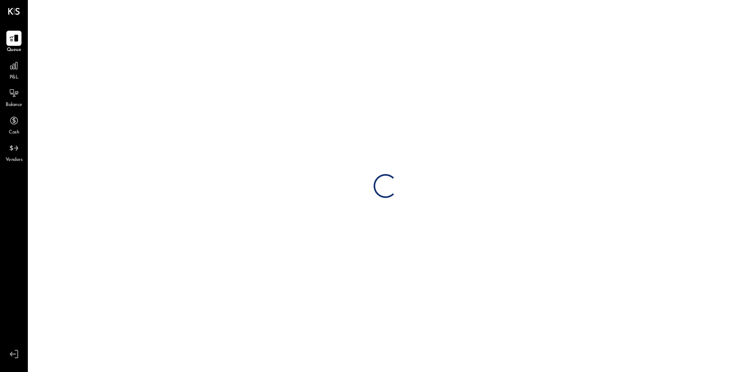  What do you see at coordinates (14, 97) in the screenshot?
I see `a: Balance` at bounding box center [14, 97].